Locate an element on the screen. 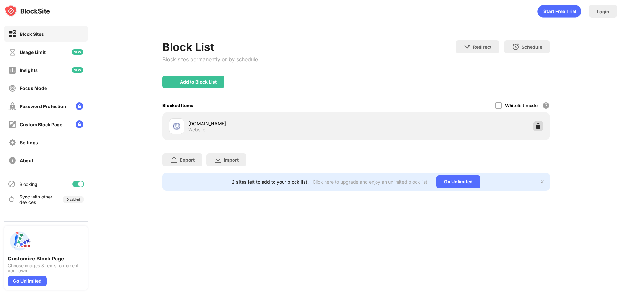 Image resolution: width=620 pixels, height=294 pixels. div: Redirect is located at coordinates (482, 47).